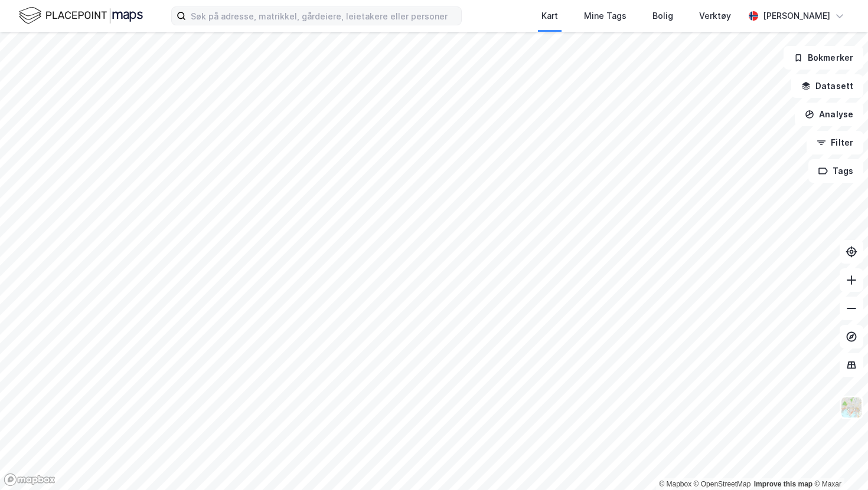  I want to click on button: Bokmerker, so click(823, 58).